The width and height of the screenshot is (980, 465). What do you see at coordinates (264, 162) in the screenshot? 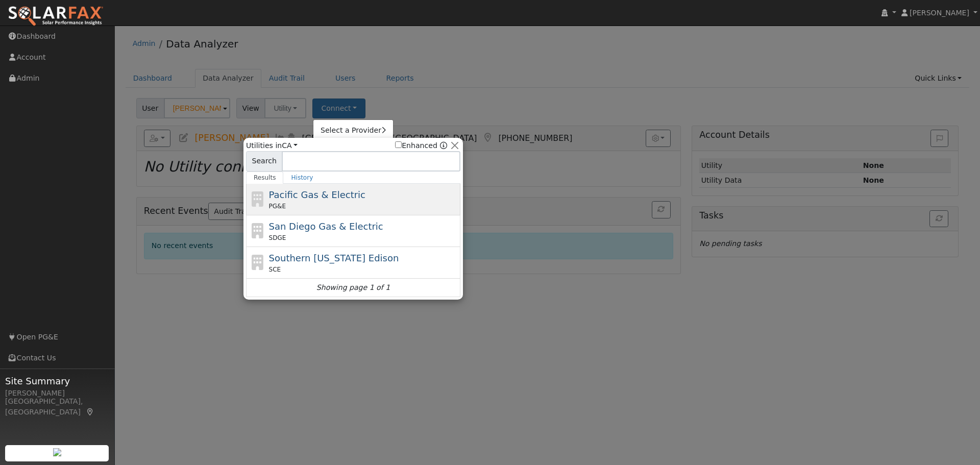
I see `span: Search` at bounding box center [264, 162].